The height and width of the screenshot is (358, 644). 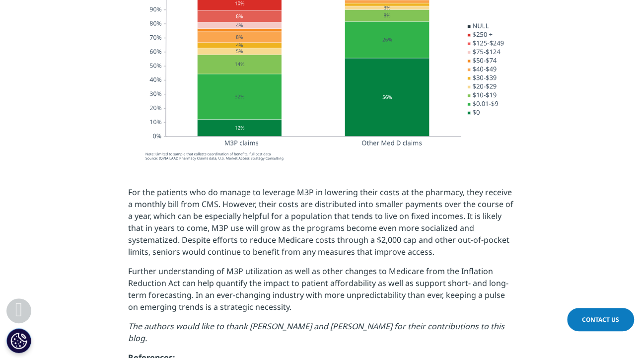 I want to click on a: Contact Us, so click(x=601, y=319).